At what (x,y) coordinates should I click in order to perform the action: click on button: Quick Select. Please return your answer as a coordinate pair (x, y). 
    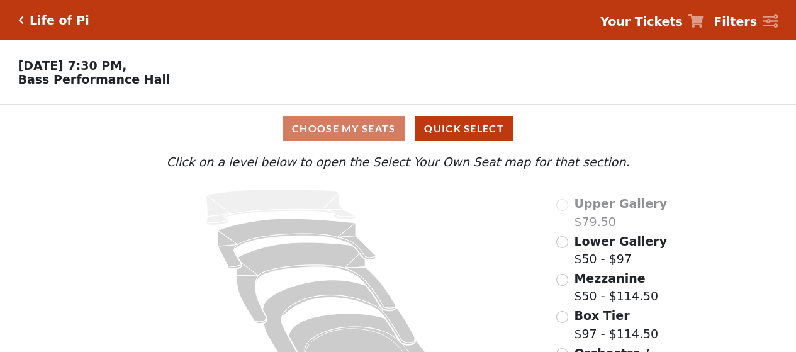
    Looking at the image, I should click on (464, 128).